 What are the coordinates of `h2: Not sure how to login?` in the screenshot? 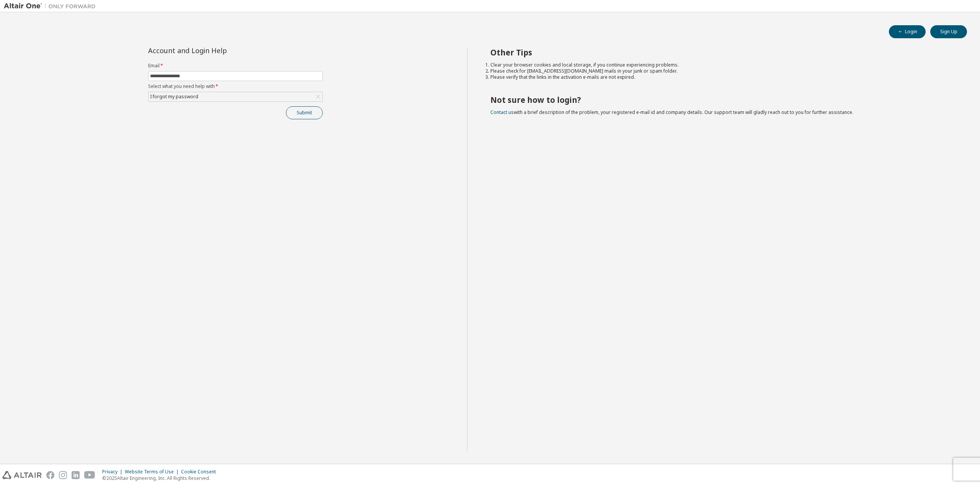 It's located at (722, 100).